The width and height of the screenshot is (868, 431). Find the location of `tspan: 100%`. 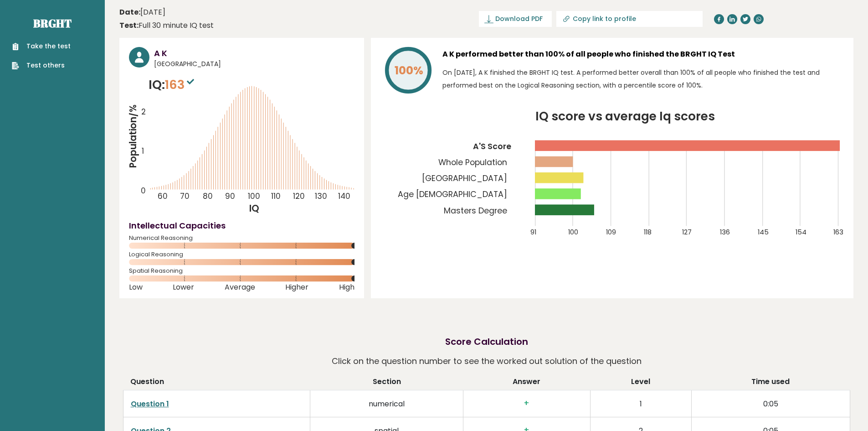

tspan: 100% is located at coordinates (409, 70).